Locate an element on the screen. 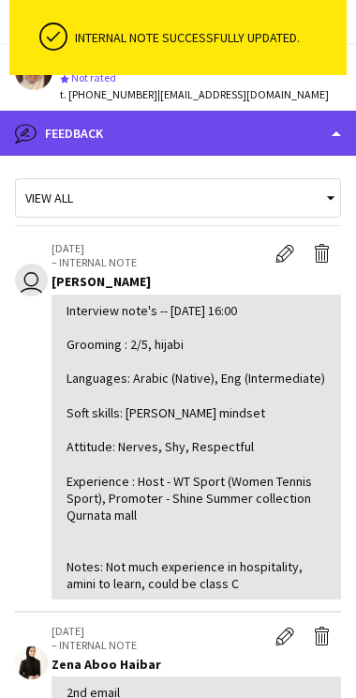 The height and width of the screenshot is (698, 356). span: View all is located at coordinates (49, 198).